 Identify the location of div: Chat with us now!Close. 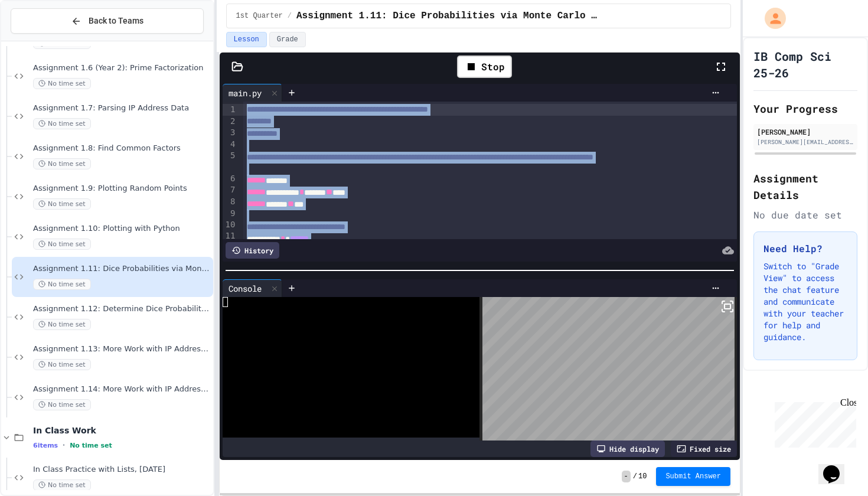
(43, 39).